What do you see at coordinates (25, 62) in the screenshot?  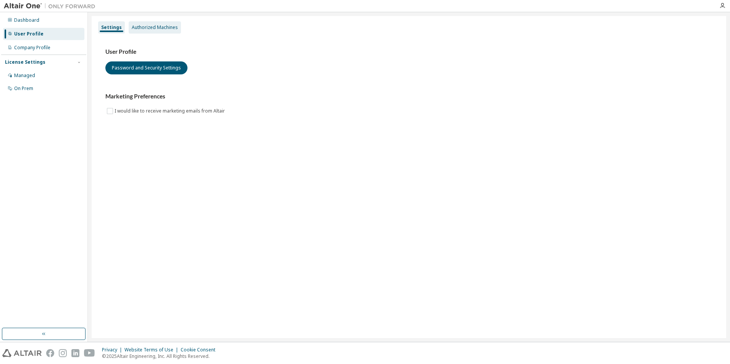 I see `div: License Settings` at bounding box center [25, 62].